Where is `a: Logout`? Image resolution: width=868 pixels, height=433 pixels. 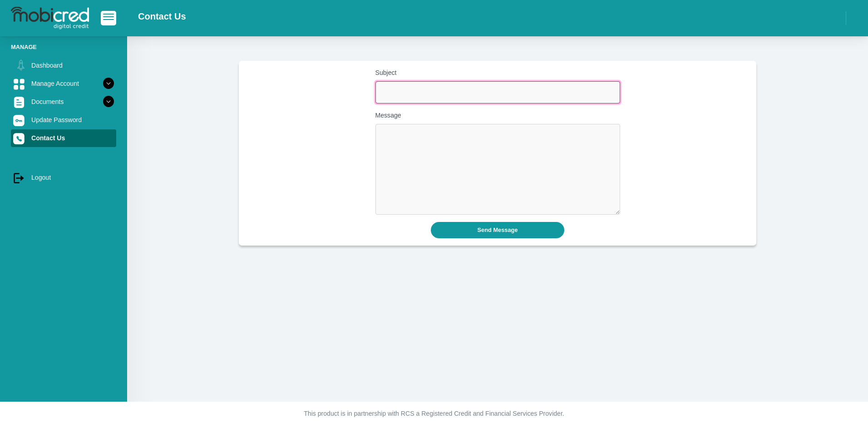 a: Logout is located at coordinates (64, 177).